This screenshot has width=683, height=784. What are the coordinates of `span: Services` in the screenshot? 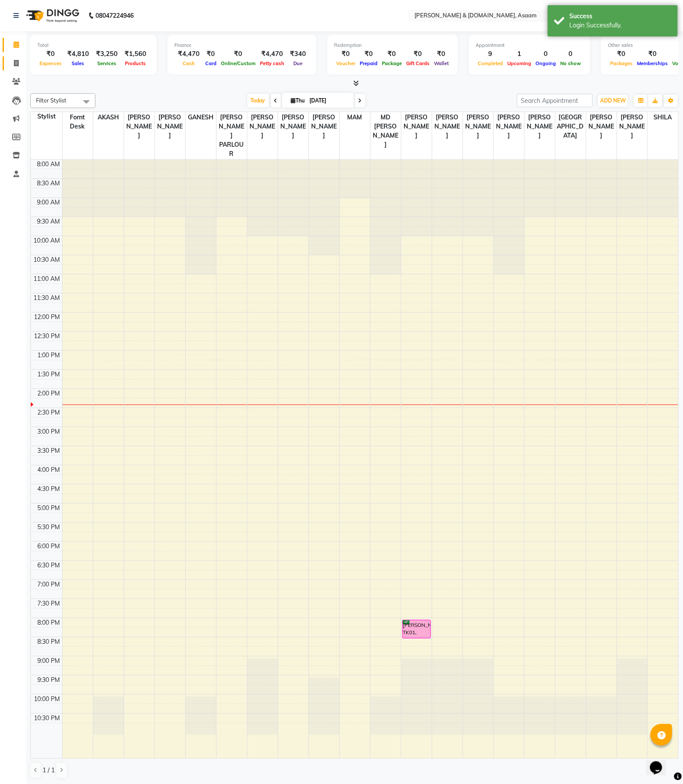 It's located at (106, 63).